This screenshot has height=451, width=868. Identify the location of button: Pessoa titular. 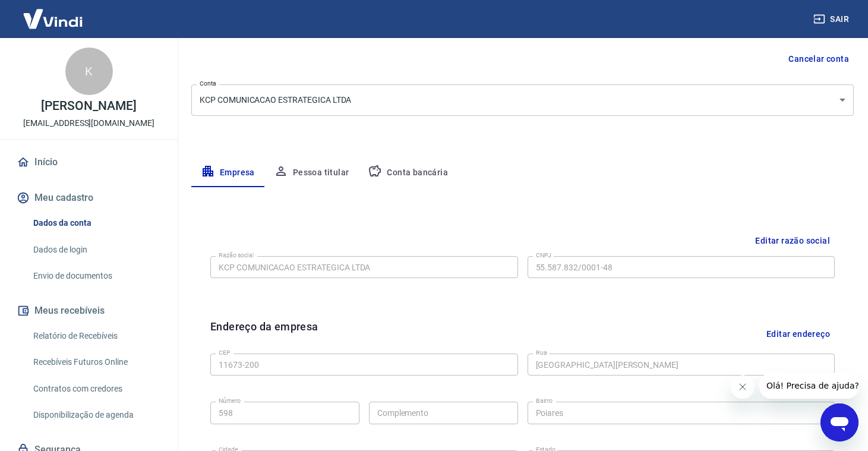
(311, 173).